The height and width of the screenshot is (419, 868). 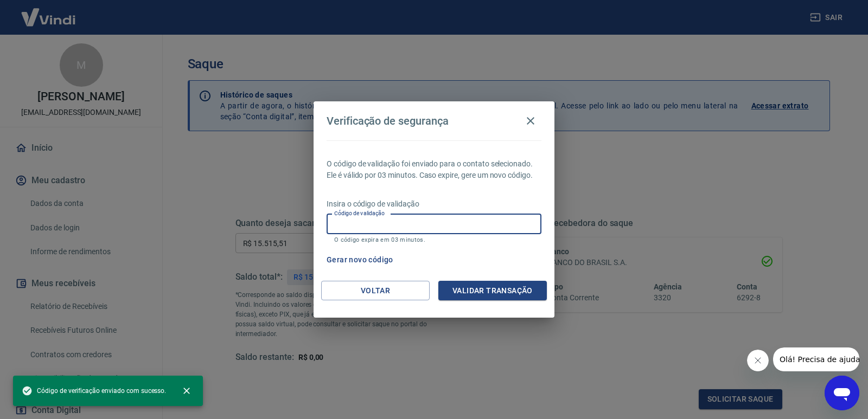 I want to click on h4: Verificação de segurança, so click(x=388, y=121).